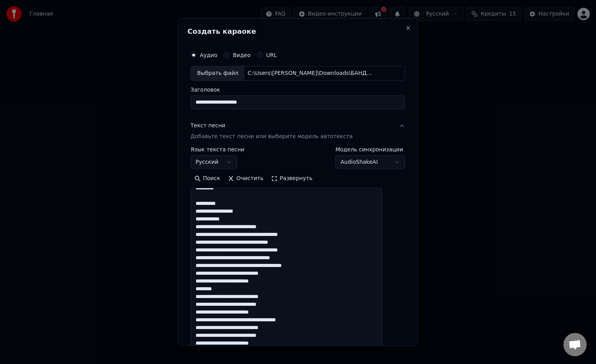  What do you see at coordinates (370, 149) in the screenshot?
I see `label: Модель синхронизации` at bounding box center [370, 149].